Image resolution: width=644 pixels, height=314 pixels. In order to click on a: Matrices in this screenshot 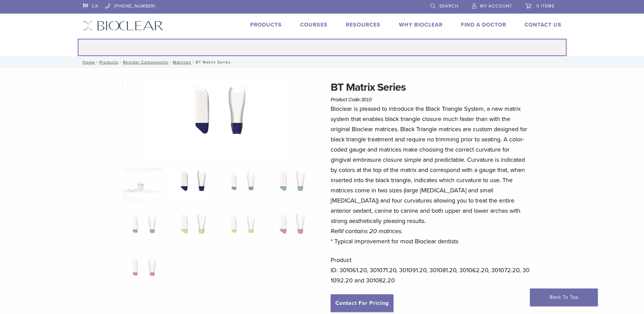, I will do `click(182, 62)`.